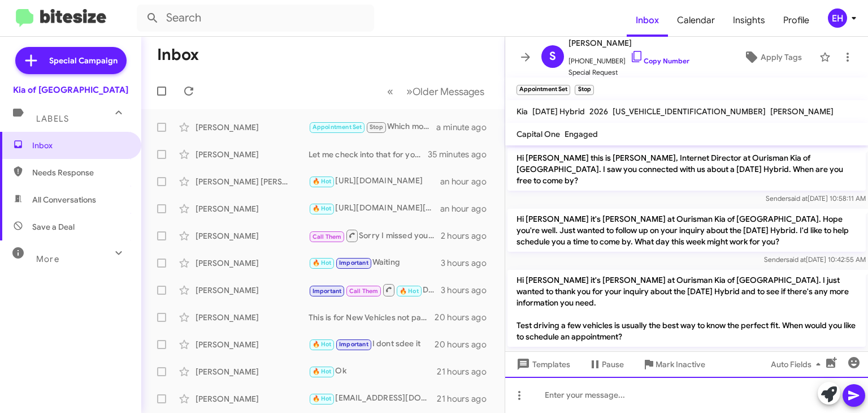  I want to click on span: Templates, so click(542, 364).